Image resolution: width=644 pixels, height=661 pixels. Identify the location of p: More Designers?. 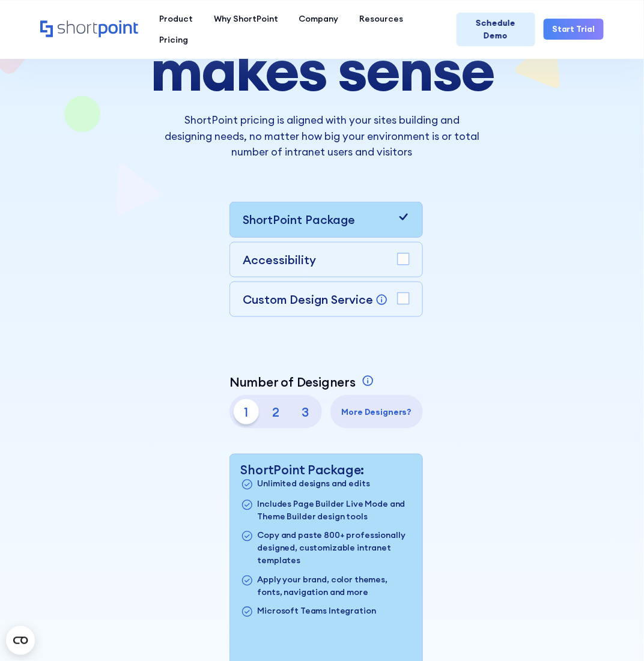
(377, 412).